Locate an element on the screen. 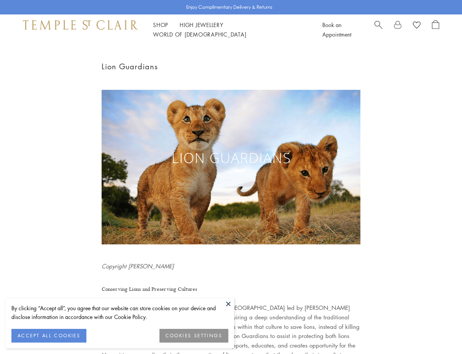 The width and height of the screenshot is (462, 354). a: Book an Appointment is located at coordinates (337, 29).